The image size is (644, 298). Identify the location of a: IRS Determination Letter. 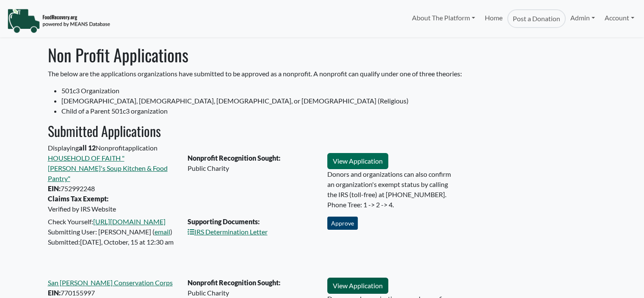
(227, 231).